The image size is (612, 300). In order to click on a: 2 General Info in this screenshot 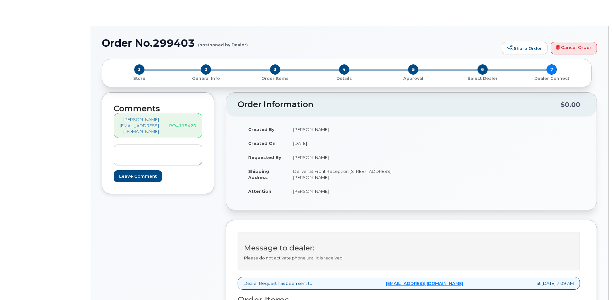, I will do `click(206, 78)`.